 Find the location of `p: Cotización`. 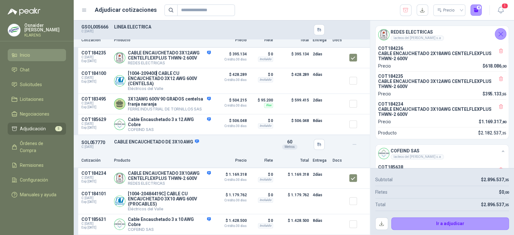

p: Cotización is located at coordinates (96, 161).